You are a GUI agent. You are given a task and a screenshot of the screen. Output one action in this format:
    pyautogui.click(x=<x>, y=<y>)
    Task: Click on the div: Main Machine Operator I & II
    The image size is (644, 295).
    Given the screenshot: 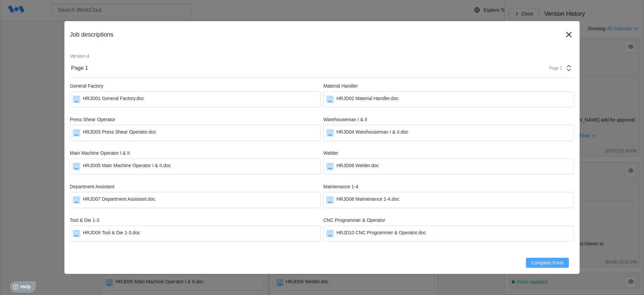 What is the action you would take?
    pyautogui.click(x=100, y=153)
    